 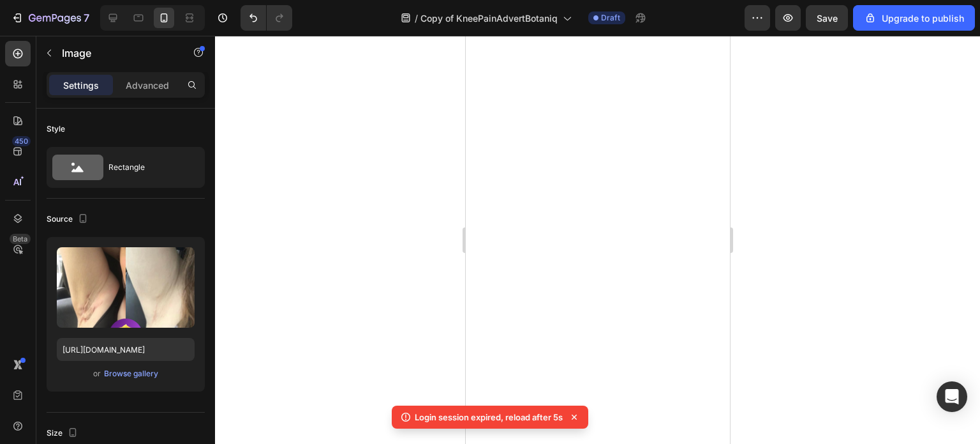 I want to click on span: Save, so click(x=827, y=18).